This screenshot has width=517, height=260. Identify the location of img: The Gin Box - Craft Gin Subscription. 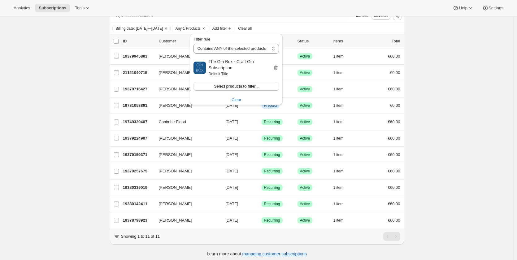
(200, 68).